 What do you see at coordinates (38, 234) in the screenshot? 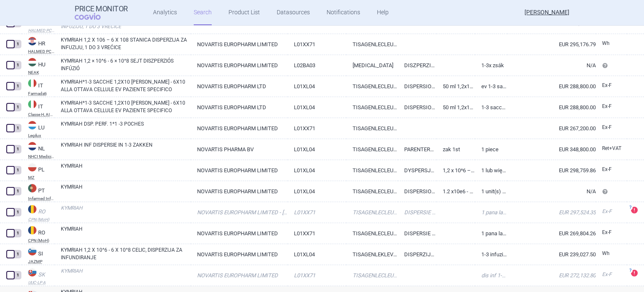
I see `a: ROROCPN (MoH)` at bounding box center [38, 234].